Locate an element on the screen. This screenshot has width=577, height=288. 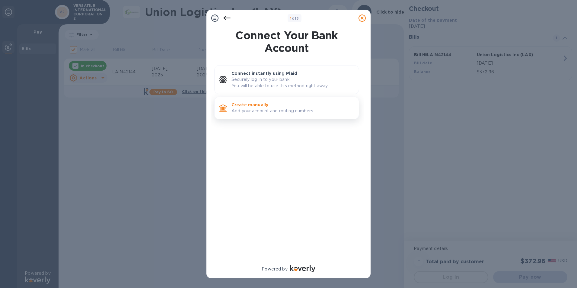
p: Powered by is located at coordinates (274, 269).